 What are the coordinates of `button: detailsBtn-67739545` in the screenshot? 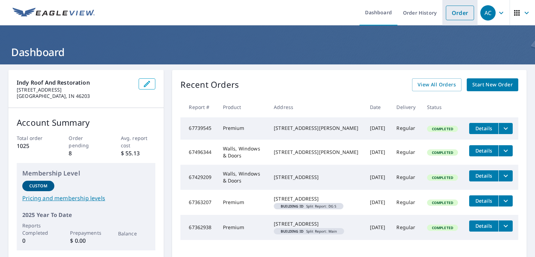 It's located at (484, 129).